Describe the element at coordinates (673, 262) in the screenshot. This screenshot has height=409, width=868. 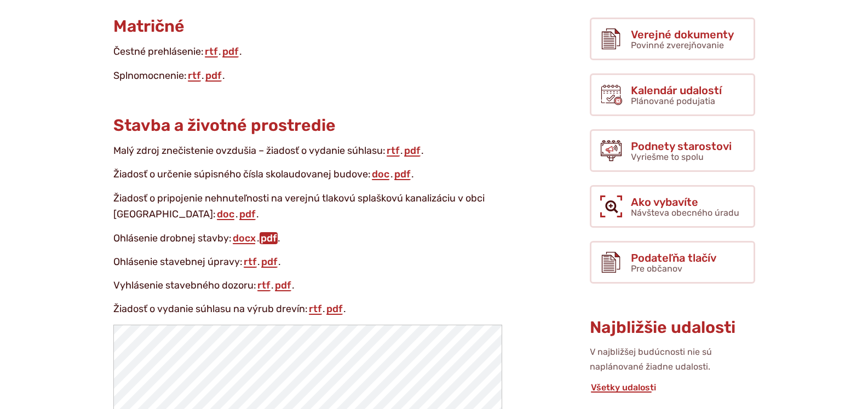
I see `a: Podateľňa tlačív Pre občanov` at that location.